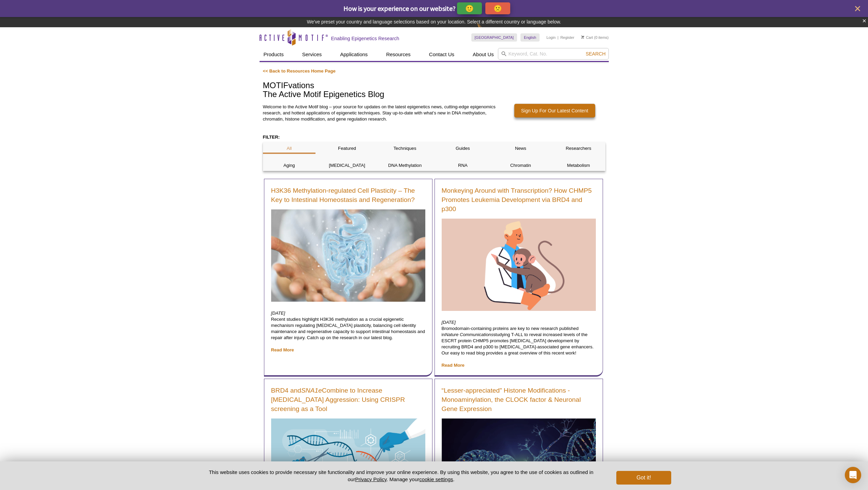 The height and width of the screenshot is (490, 868). Describe the element at coordinates (300, 71) in the screenshot. I see `a: << Back to Resources Home Page` at that location.